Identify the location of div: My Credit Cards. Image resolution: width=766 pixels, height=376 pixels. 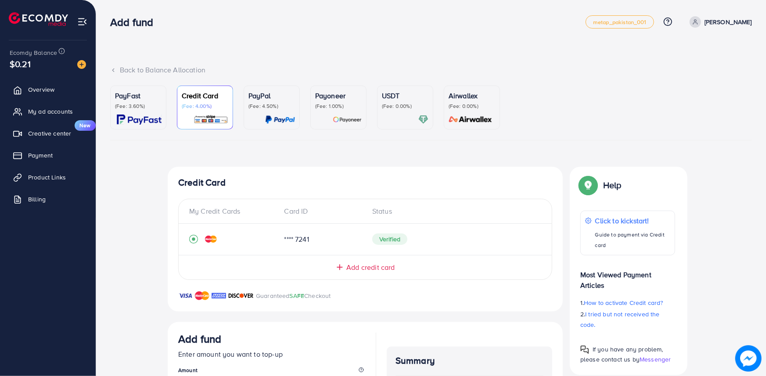
(233, 211).